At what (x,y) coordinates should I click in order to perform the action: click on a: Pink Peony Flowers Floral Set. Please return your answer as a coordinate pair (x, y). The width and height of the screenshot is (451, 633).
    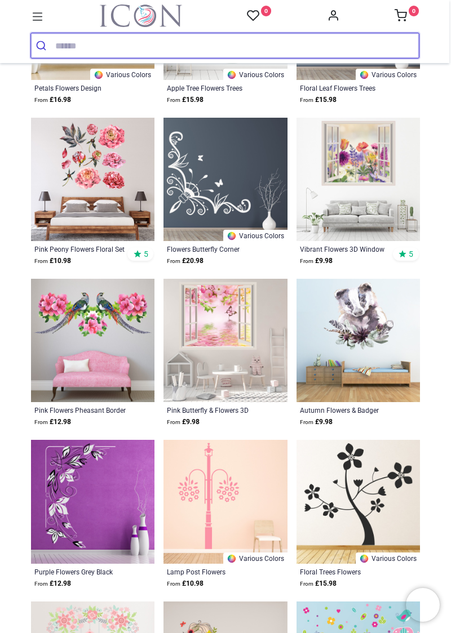
    Looking at the image, I should click on (81, 249).